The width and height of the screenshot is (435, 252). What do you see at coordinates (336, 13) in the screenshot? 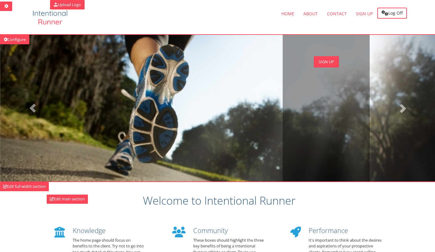
I see `span: Contact` at bounding box center [336, 13].